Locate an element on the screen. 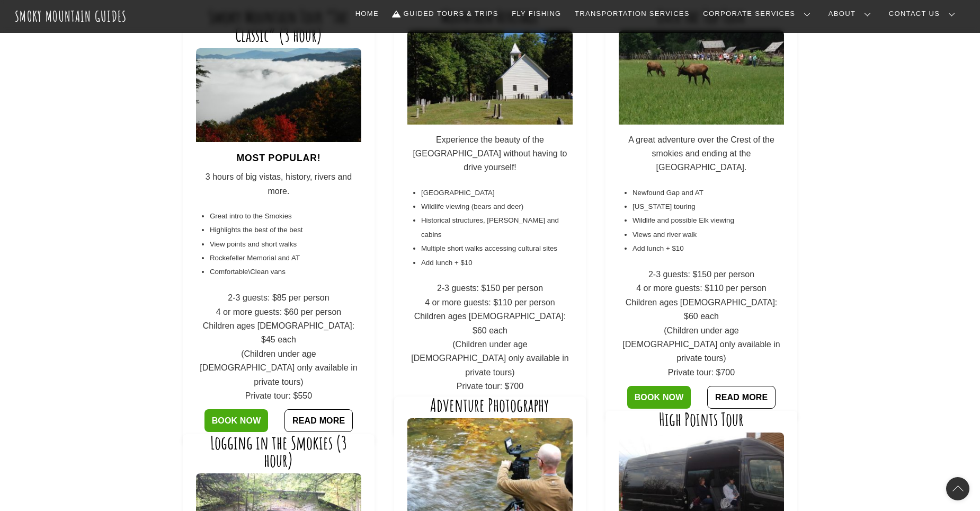 This screenshot has height=511, width=980. a: Contact Us is located at coordinates (924, 14).